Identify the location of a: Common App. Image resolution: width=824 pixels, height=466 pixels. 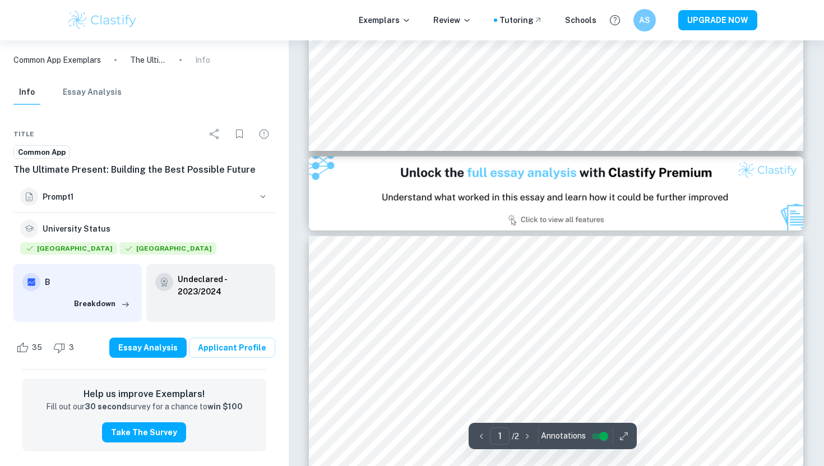
(41, 152).